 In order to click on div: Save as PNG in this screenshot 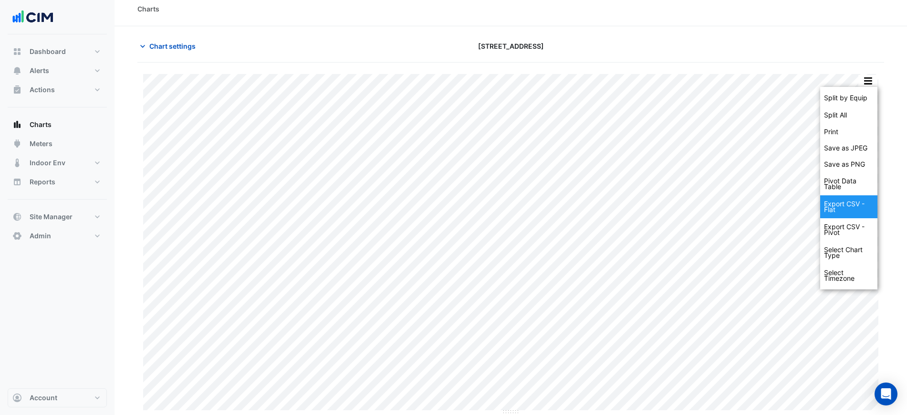, I will do `click(849, 164)`.